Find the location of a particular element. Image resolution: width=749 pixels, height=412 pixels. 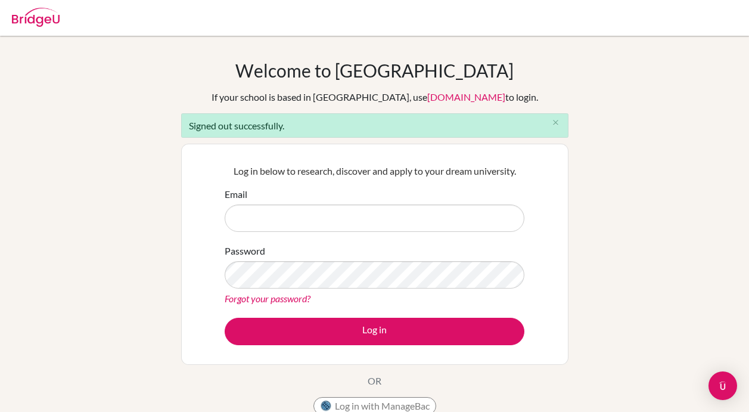

label: Password is located at coordinates (245, 251).